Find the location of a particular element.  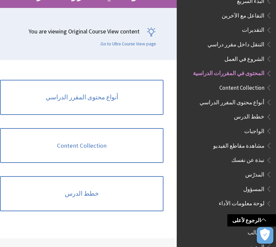

span: خطط الدرس is located at coordinates (249, 115).